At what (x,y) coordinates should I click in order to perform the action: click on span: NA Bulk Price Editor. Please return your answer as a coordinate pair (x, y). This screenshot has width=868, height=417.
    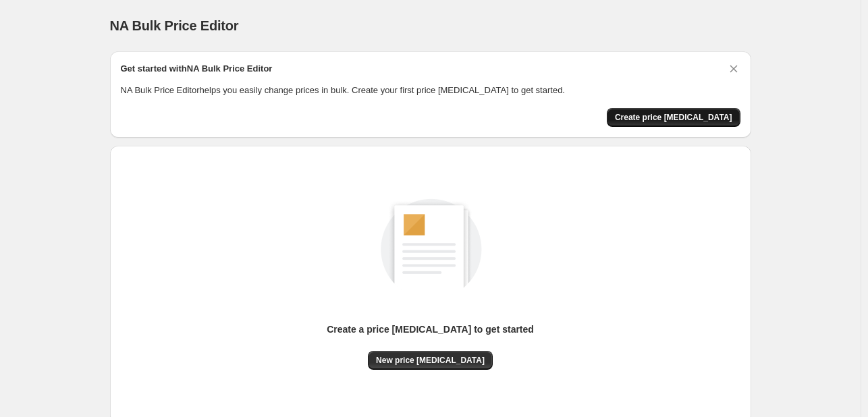
    Looking at the image, I should click on (174, 25).